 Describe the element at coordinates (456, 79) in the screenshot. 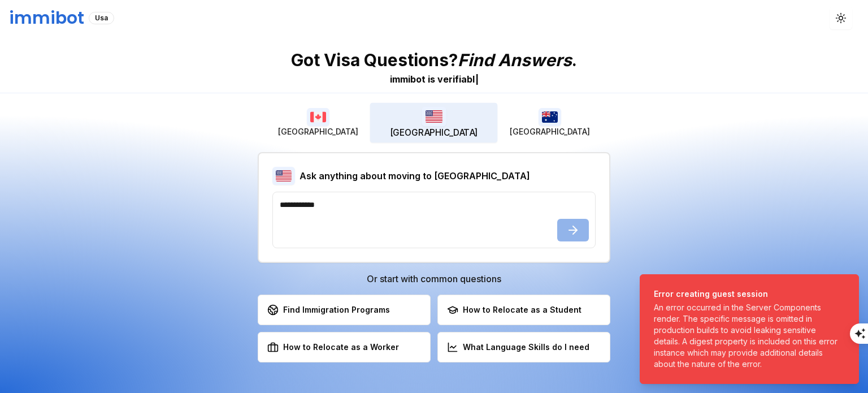

I see `span: v e r i f i a b l` at that location.